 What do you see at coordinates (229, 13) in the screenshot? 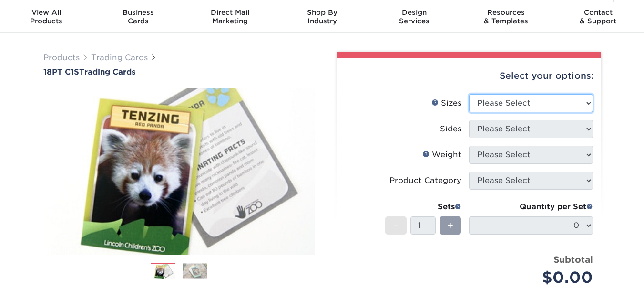
I see `span: Direct Mail` at bounding box center [229, 13].